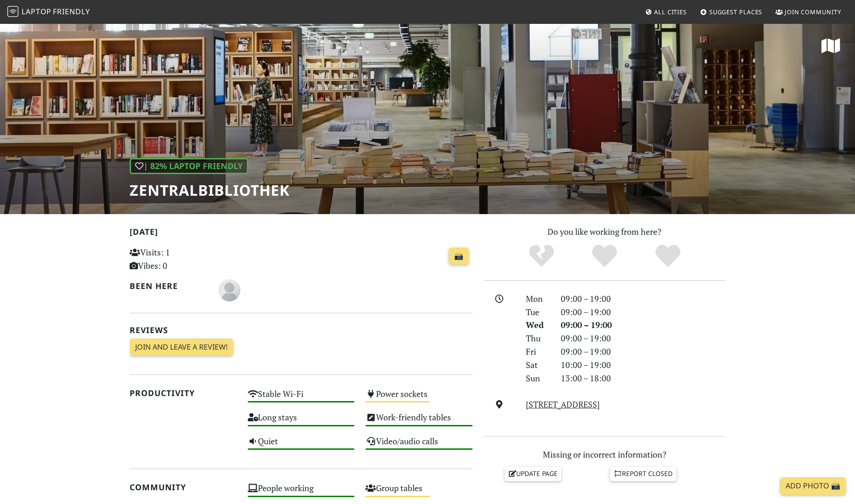 Image resolution: width=855 pixels, height=504 pixels. Describe the element at coordinates (670, 12) in the screenshot. I see `span: All Cities` at that location.